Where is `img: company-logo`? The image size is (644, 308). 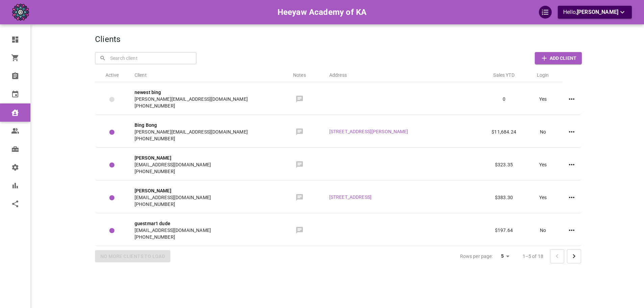 img: company-logo is located at coordinates (21, 12).